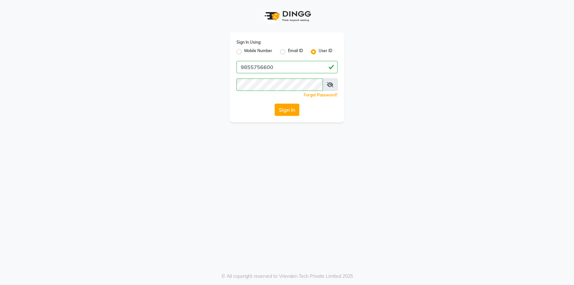  What do you see at coordinates (325, 52) in the screenshot?
I see `label: User ID` at bounding box center [325, 52].